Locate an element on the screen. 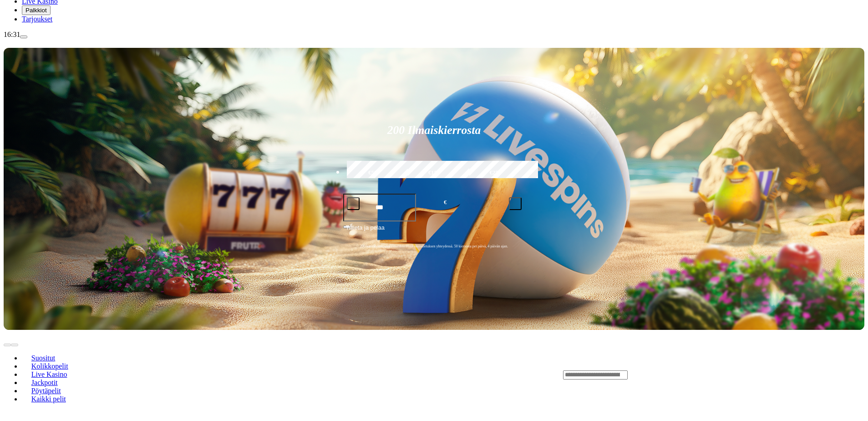 This screenshot has height=421, width=868. span: 16:31 is located at coordinates (12, 34).